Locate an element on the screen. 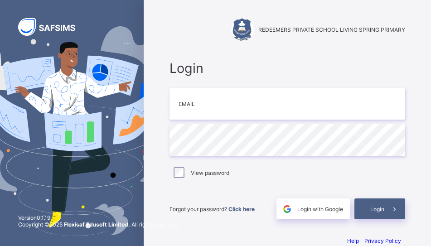 This screenshot has height=246, width=431. label: View password is located at coordinates (210, 172).